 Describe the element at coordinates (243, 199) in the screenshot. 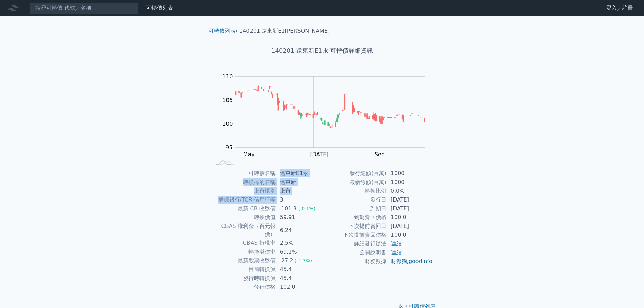

I see `td: 擔保銀行/TCRI信用評等` at that location.